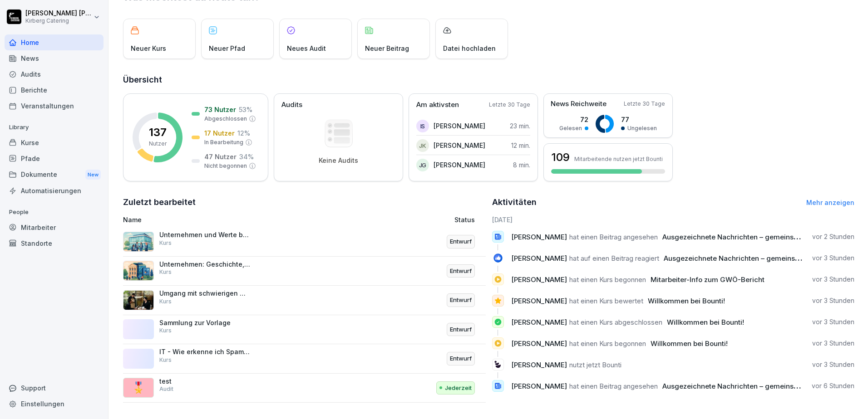 This screenshot has height=419, width=868. Describe the element at coordinates (614, 258) in the screenshot. I see `span: hat auf einen Beitrag reagiert` at that location.